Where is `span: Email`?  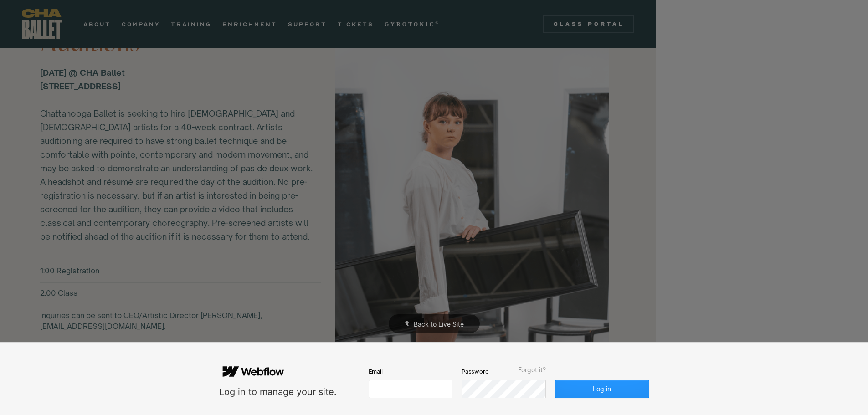
span: Email is located at coordinates (375, 371).